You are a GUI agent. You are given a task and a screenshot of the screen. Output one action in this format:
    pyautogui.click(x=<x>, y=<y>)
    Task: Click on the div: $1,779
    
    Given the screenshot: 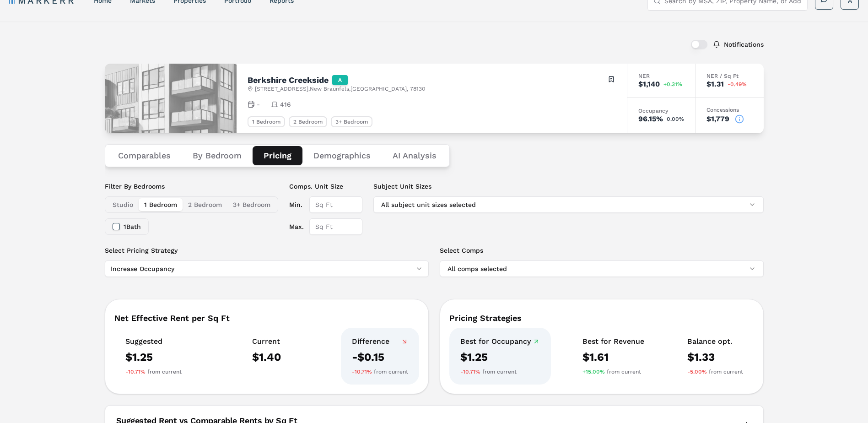 What is the action you would take?
    pyautogui.click(x=717, y=119)
    